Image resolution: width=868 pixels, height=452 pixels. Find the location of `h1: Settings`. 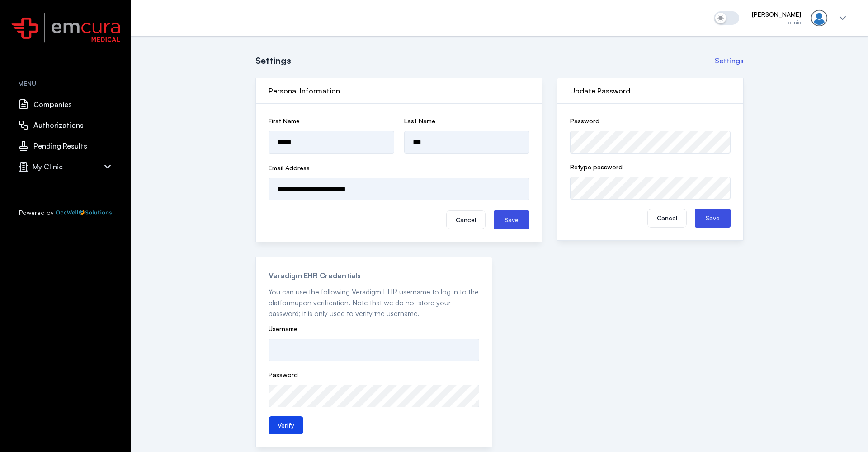

h1: Settings is located at coordinates (273, 60).